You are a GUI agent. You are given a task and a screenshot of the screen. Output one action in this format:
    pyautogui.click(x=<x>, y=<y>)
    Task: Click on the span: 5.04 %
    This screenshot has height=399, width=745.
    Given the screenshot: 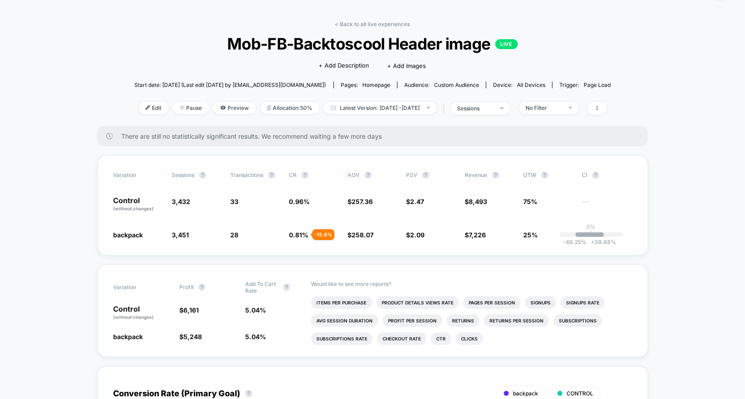 What is the action you would take?
    pyautogui.click(x=256, y=337)
    